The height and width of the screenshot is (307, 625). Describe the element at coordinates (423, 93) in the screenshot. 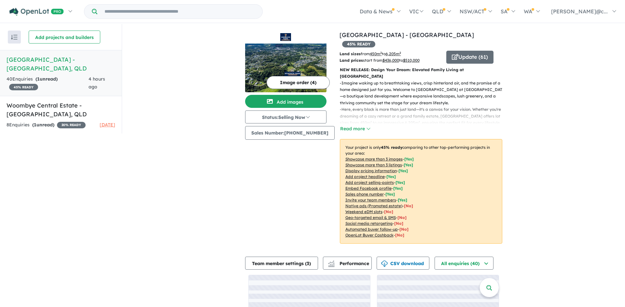

I see `p: - Imagine waking up to breathtaking views, crisp hinterland air, and the promise of a home design...` at that location.